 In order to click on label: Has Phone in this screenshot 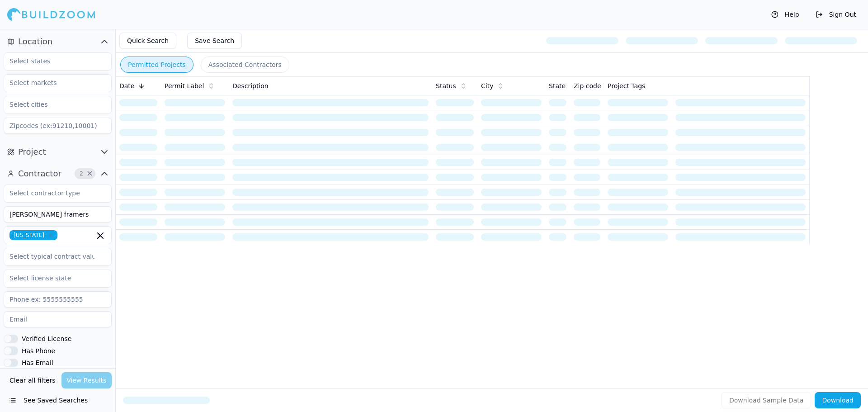, I will do `click(39, 351)`.